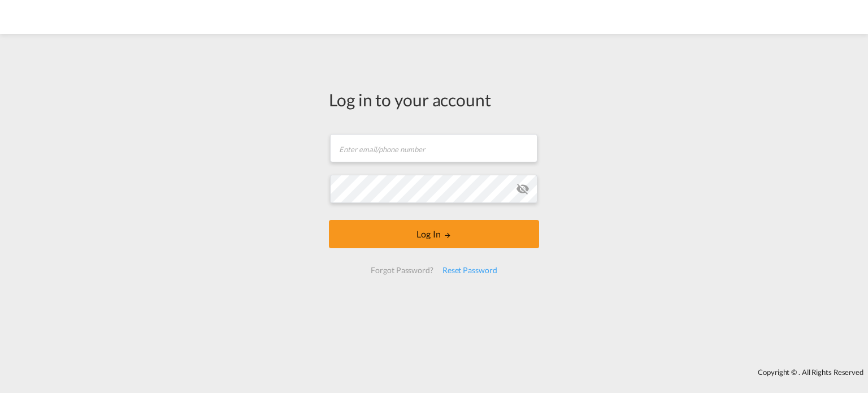 This screenshot has width=868, height=393. What do you see at coordinates (434, 234) in the screenshot?
I see `button: LOGIN` at bounding box center [434, 234].